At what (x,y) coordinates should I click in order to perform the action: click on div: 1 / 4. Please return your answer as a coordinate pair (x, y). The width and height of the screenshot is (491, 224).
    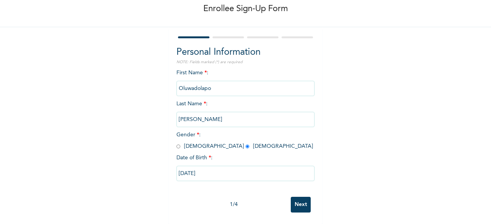
    Looking at the image, I should click on (233, 205).